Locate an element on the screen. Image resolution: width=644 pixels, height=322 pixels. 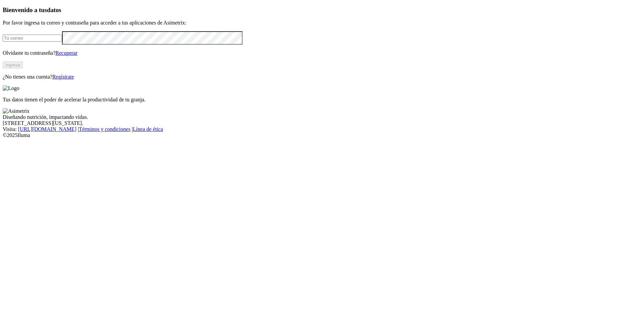
button: Ingresa is located at coordinates (13, 65).